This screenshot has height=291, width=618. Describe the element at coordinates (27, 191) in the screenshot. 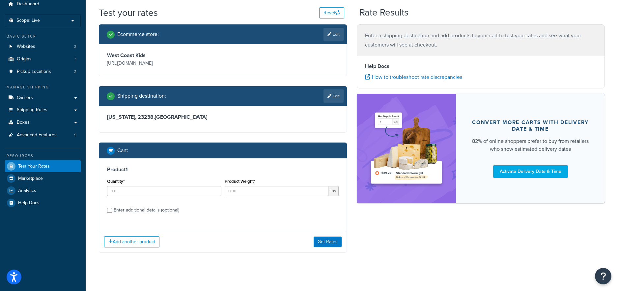

I see `span: Analytics` at that location.